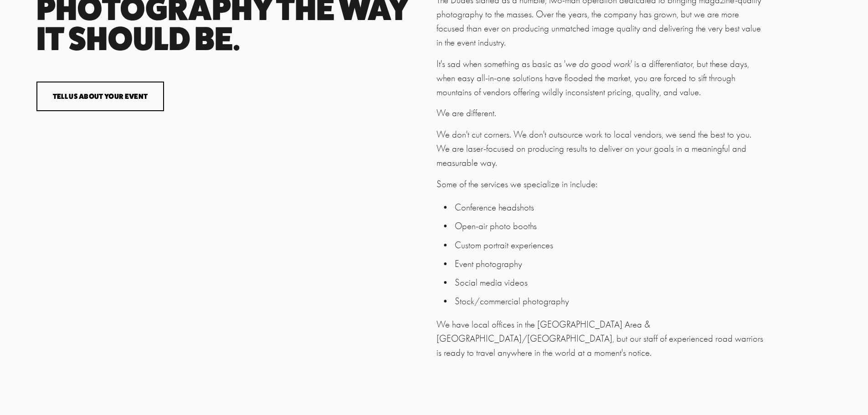 The width and height of the screenshot is (868, 415). Describe the element at coordinates (100, 96) in the screenshot. I see `button: Tell us about your event` at that location.